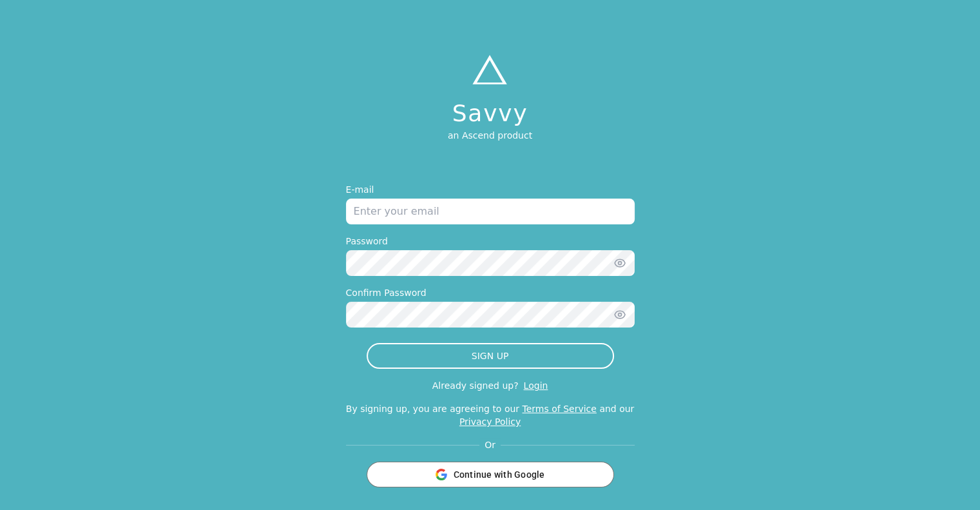 The width and height of the screenshot is (980, 510). What do you see at coordinates (490, 212) in the screenshot?
I see `input: Enter your email` at bounding box center [490, 212].